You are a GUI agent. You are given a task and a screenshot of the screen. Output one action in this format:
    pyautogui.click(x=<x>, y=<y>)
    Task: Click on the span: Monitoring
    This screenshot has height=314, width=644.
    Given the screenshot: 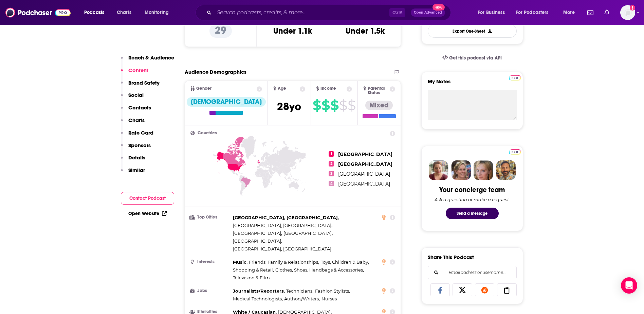 What is the action you would take?
    pyautogui.click(x=156, y=13)
    